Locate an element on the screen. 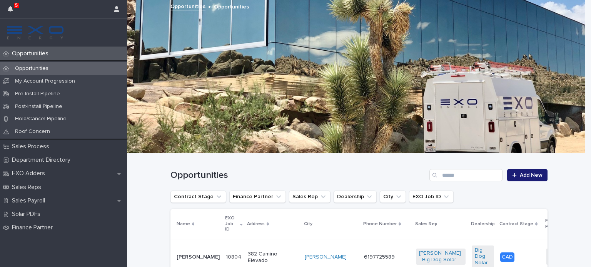 This screenshot has height=267, width=591. p: Sales Payroll is located at coordinates (30, 201).